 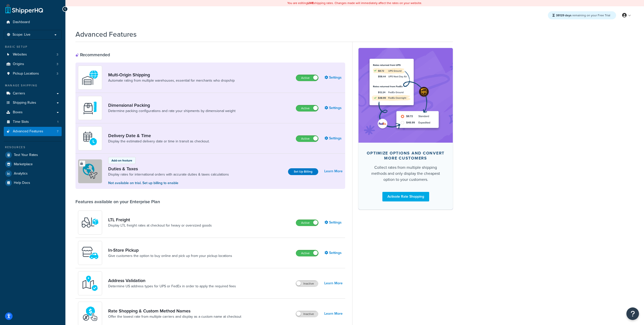 I want to click on div: Resources, so click(x=33, y=147).